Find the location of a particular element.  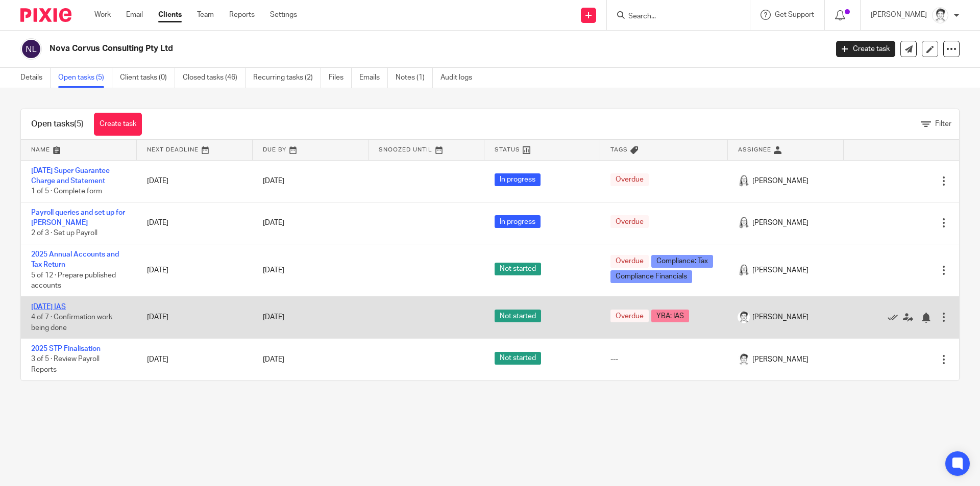

a: Client tasks (0) is located at coordinates (147, 78).